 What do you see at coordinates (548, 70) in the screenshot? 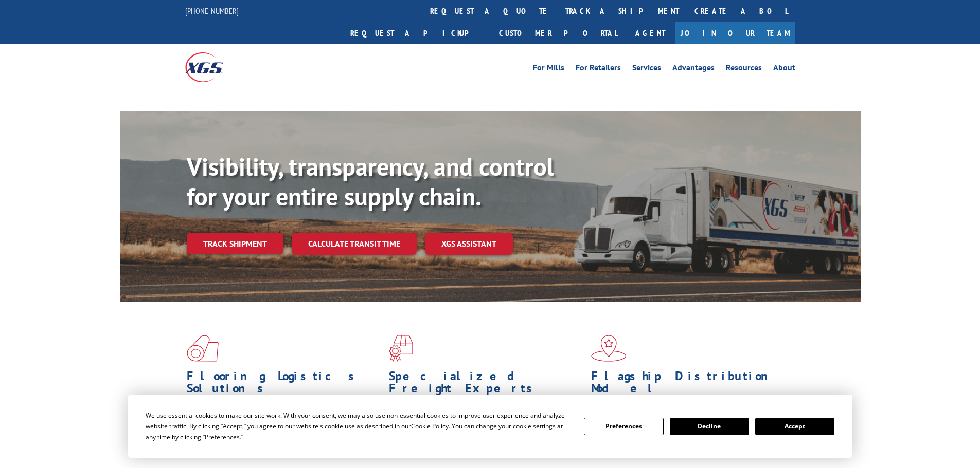
I see `a: For Mills` at bounding box center [548, 70].